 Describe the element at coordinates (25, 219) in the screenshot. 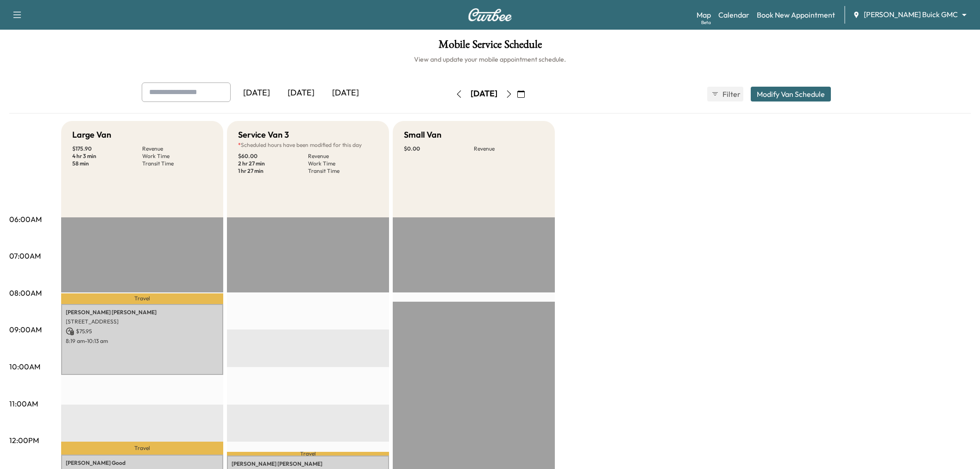

I see `p: 06:00AM` at that location.